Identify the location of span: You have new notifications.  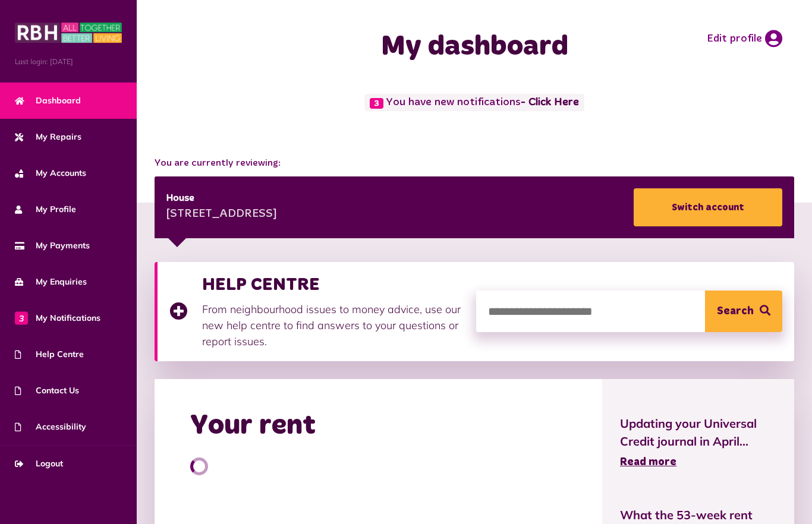
(474, 102).